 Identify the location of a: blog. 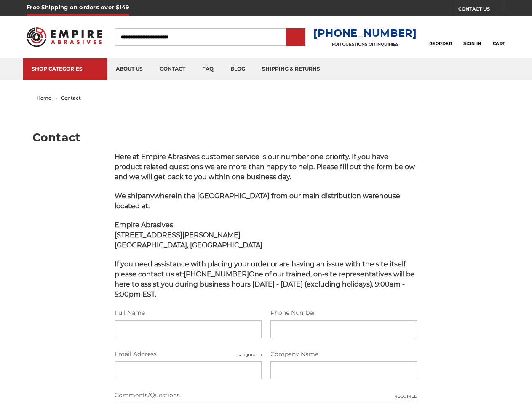
(238, 69).